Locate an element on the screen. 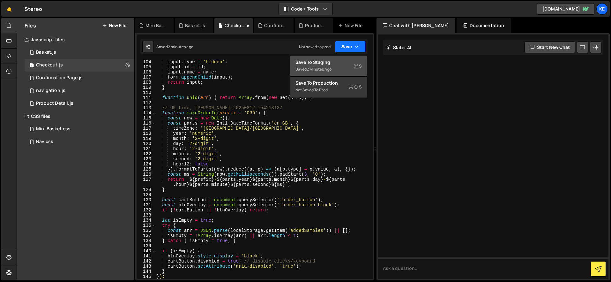  span: 1 is located at coordinates (32, 66).